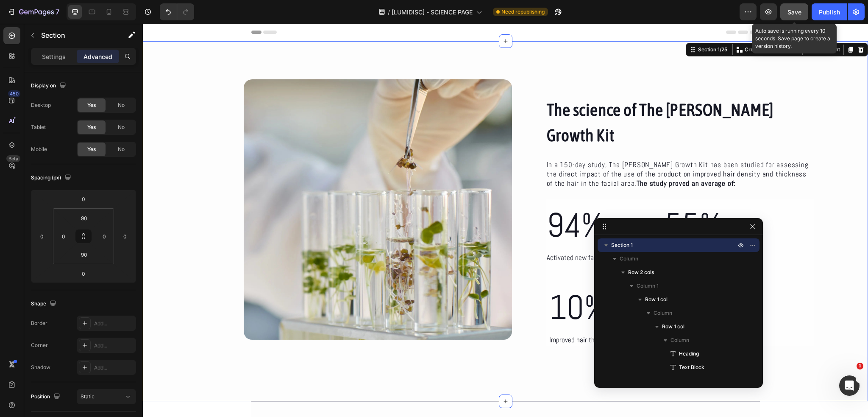 This screenshot has height=417, width=868. What do you see at coordinates (33, 12) in the screenshot?
I see `button: 7` at bounding box center [33, 12].